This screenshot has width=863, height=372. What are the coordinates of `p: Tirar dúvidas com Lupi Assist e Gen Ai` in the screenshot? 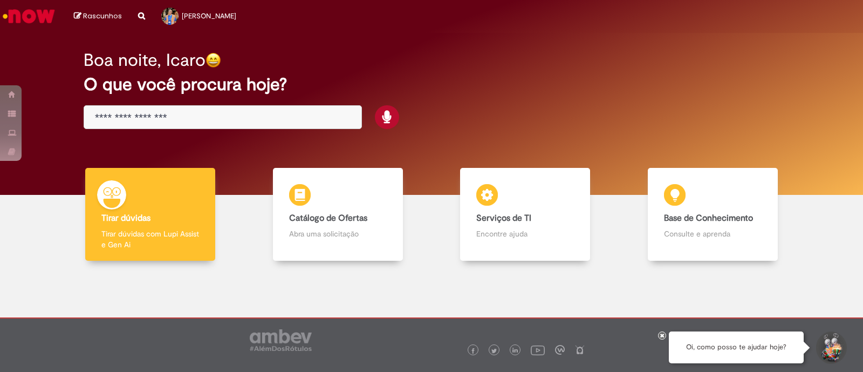 It's located at (150, 239).